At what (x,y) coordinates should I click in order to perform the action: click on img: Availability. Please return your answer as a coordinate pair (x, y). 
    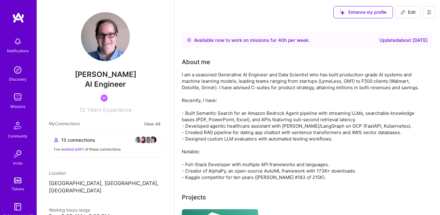
    Looking at the image, I should click on (189, 40).